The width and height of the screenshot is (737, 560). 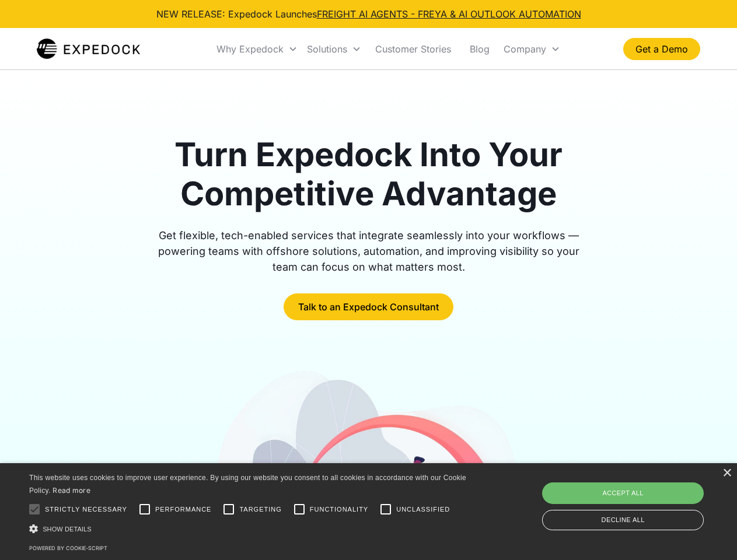 I want to click on div: Chat Widget, so click(x=640, y=497).